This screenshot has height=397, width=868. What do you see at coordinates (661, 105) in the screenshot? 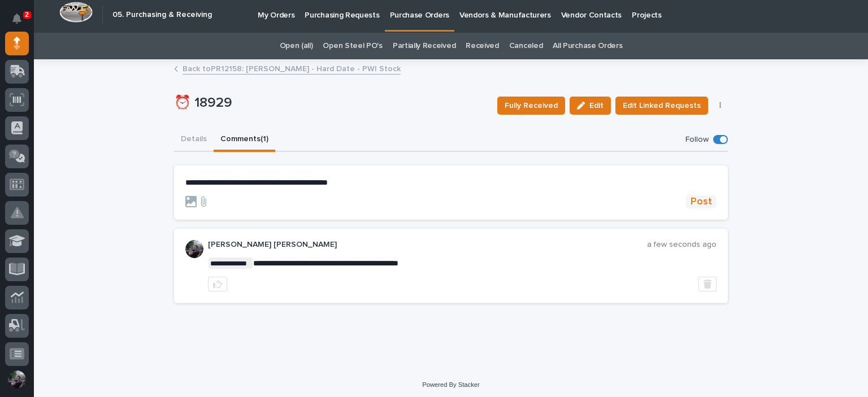
I see `button: Edit Linked Requests` at bounding box center [661, 105].